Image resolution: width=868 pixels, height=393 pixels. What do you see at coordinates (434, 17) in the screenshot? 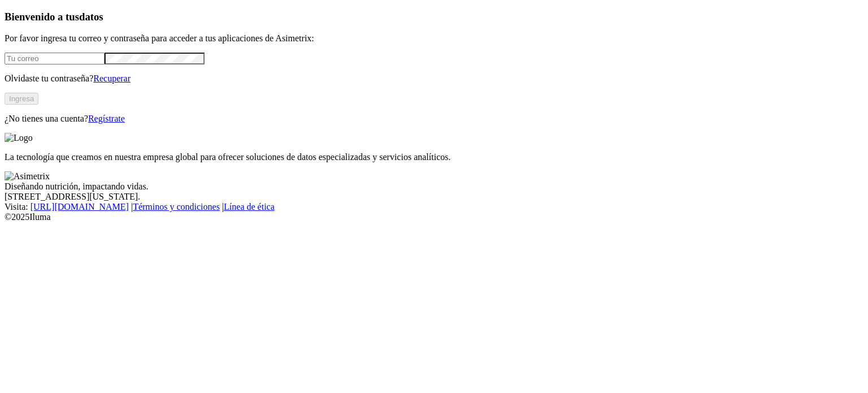
I see `h3: Bienvenido a tus` at bounding box center [434, 17].